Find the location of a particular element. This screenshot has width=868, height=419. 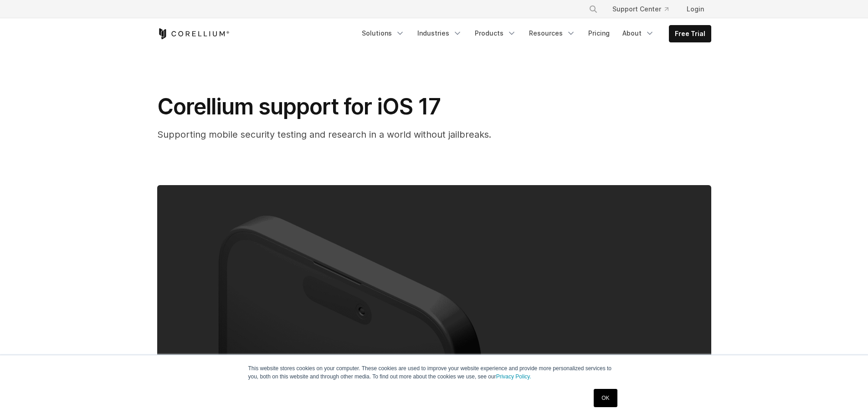

button: Search is located at coordinates (594, 9).